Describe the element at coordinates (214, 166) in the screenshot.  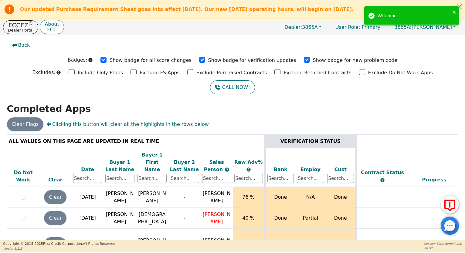
I see `span: Sales Person` at that location.